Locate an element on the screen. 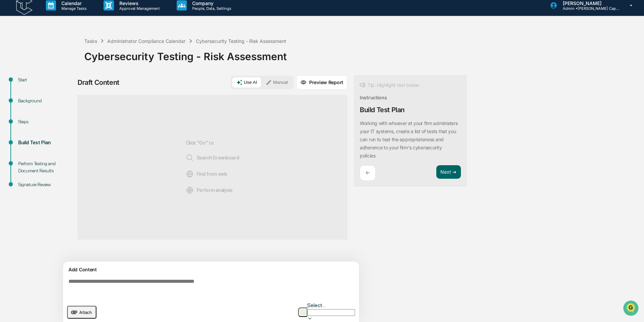 The height and width of the screenshot is (322, 644). div: Tasks is located at coordinates (91, 41).